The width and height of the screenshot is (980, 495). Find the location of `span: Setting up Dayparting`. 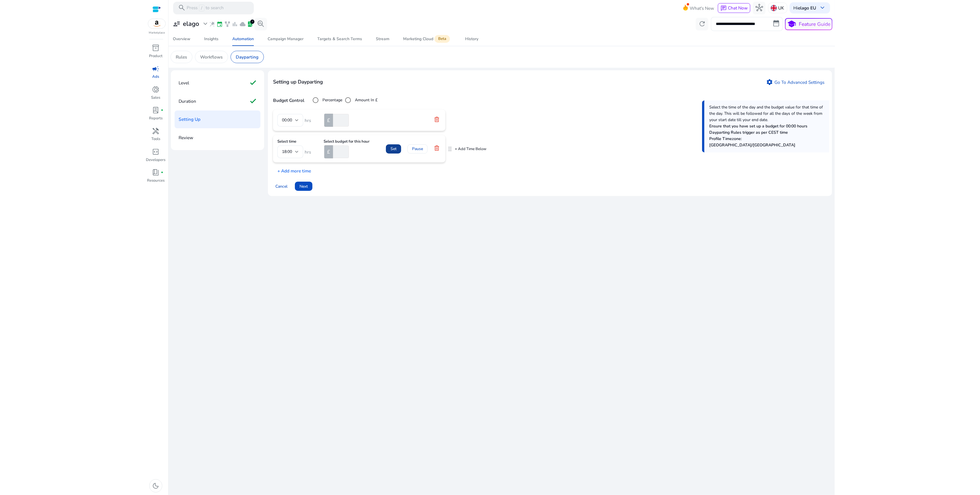

span: Setting up Dayparting is located at coordinates (297, 82).